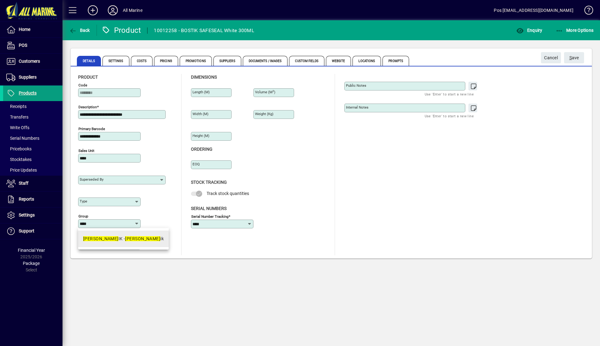 This screenshot has height=346, width=600. I want to click on span: Price Updates, so click(22, 170).